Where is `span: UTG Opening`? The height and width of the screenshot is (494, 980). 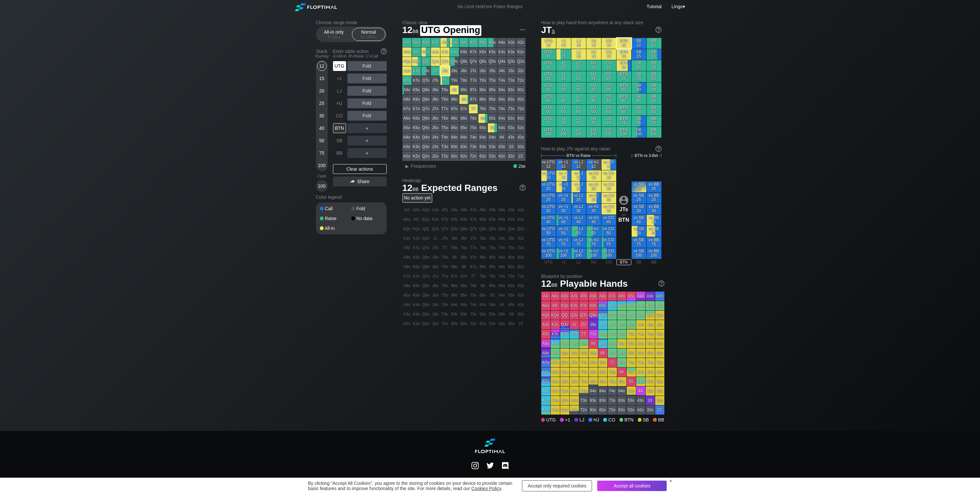 span: UTG Opening is located at coordinates (450, 30).